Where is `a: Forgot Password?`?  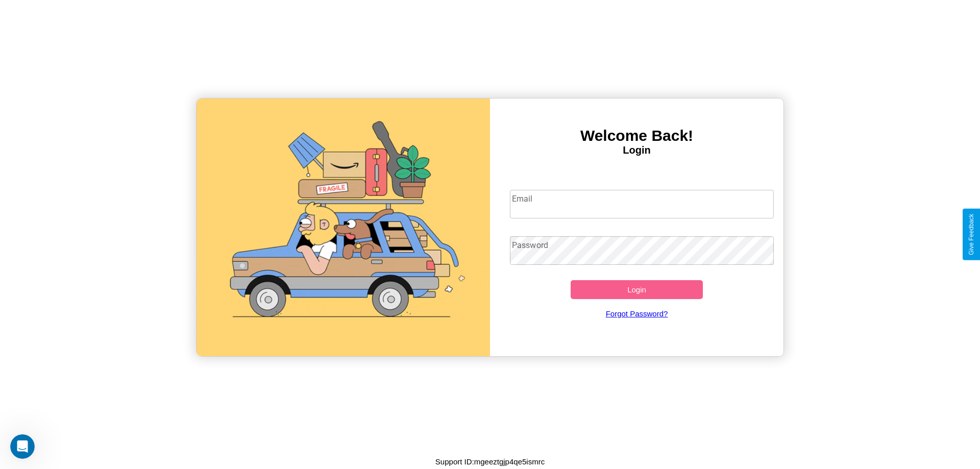 a: Forgot Password? is located at coordinates (637, 313).